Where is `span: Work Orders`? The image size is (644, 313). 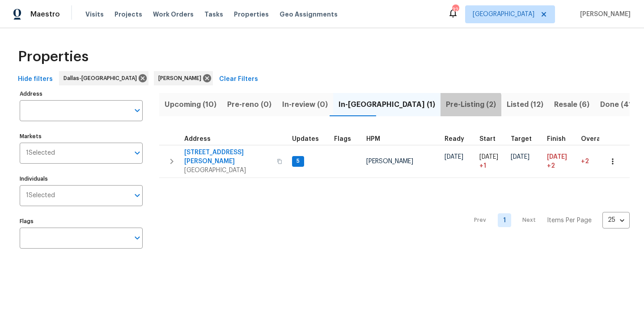
span: Work Orders is located at coordinates (173, 14).